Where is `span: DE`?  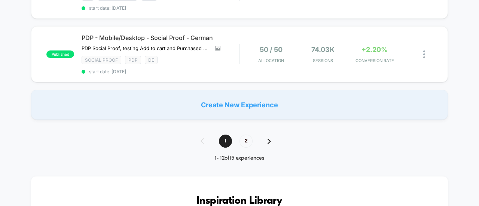
span: DE is located at coordinates (151, 60).